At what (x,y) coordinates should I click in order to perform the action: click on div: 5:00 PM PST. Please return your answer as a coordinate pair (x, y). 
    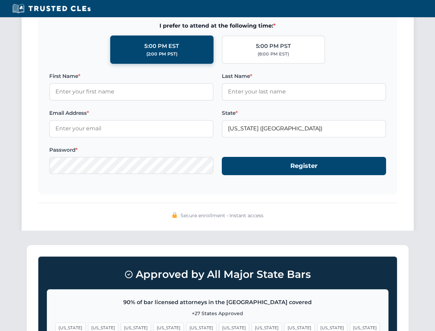
    Looking at the image, I should click on (273, 46).